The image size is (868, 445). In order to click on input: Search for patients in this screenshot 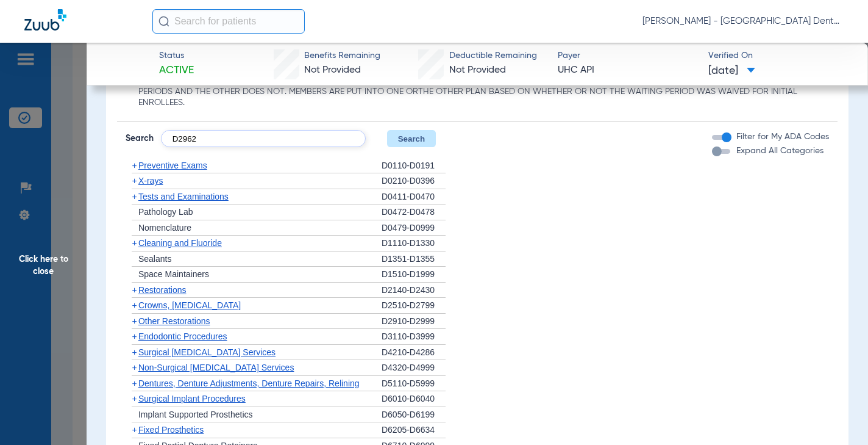, I will do `click(228, 21)`.